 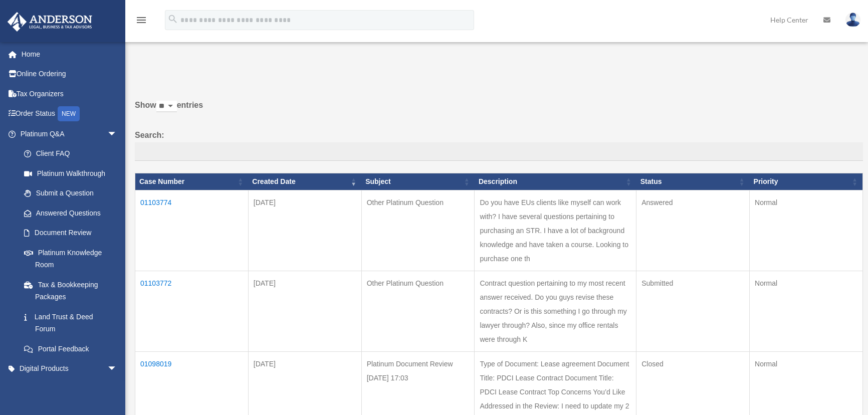 What do you see at coordinates (70, 291) in the screenshot?
I see `a: Tax & Bookkeeping Packages` at bounding box center [70, 291].